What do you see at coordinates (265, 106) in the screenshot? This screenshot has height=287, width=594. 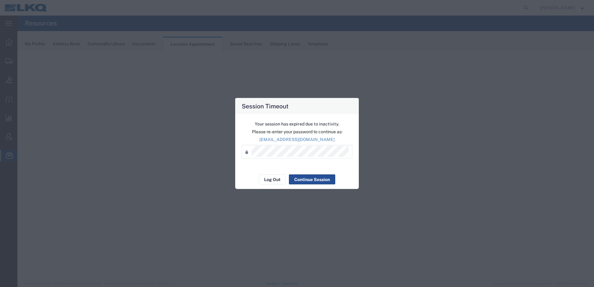 I see `h4: Session Timeout` at bounding box center [265, 106].